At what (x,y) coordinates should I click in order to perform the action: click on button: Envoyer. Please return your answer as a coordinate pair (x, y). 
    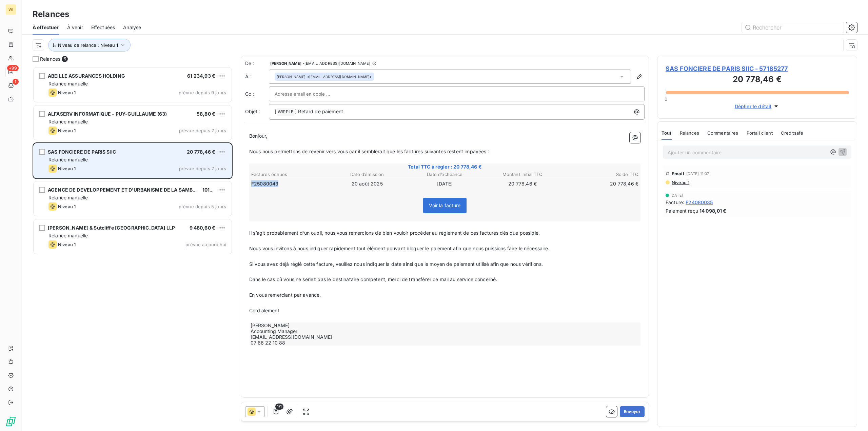
    Looking at the image, I should click on (632, 411).